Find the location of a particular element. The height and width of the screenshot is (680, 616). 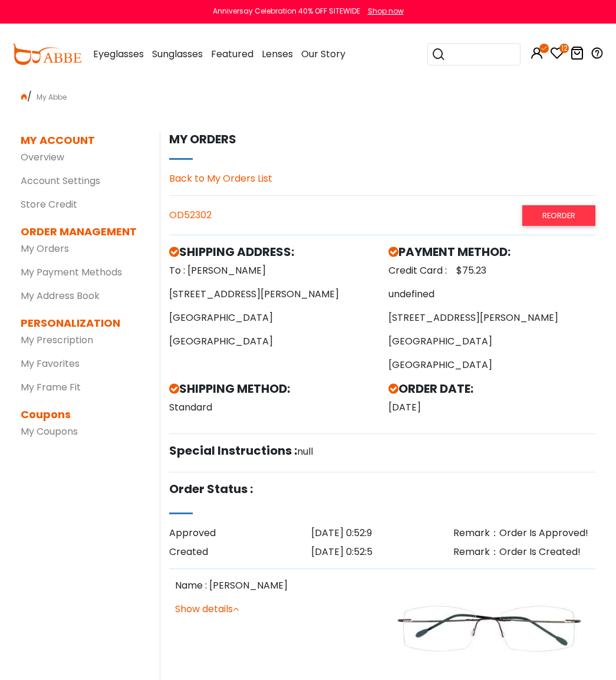

span: Sunglasses is located at coordinates (178, 53).